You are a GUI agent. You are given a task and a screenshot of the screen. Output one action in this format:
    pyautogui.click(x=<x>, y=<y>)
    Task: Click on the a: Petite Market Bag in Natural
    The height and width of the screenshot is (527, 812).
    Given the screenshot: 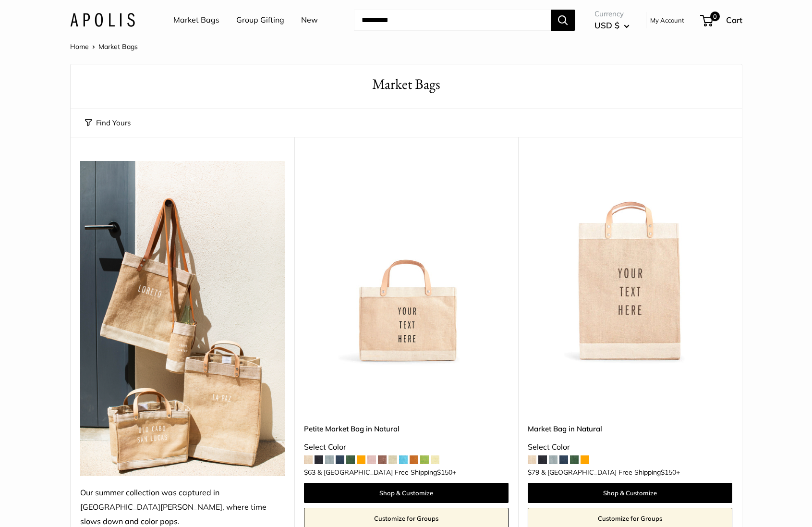 What is the action you would take?
    pyautogui.click(x=406, y=429)
    